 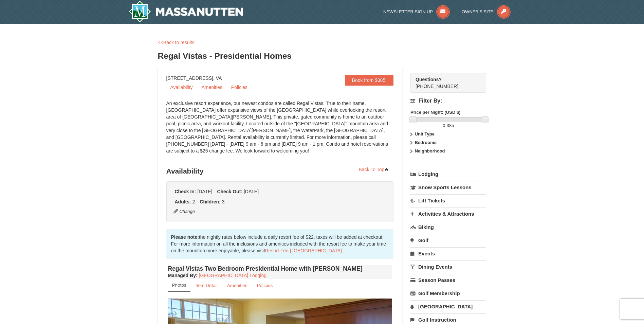 What do you see at coordinates (229, 192) in the screenshot?
I see `strong: Check Out:` at bounding box center [229, 192].